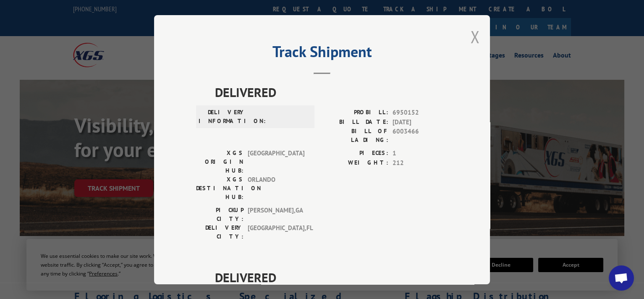 Image resolution: width=644 pixels, height=299 pixels. What do you see at coordinates (420, 162) in the screenshot?
I see `span: 212` at bounding box center [420, 162].